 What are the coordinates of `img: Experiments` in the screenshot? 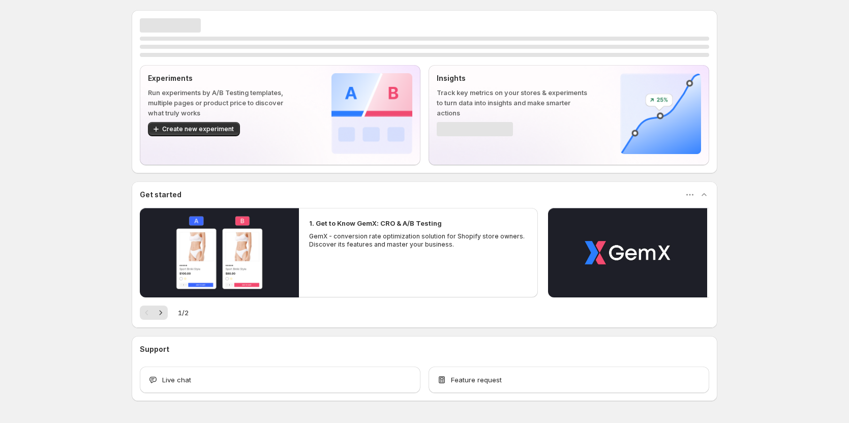 It's located at (372, 113).